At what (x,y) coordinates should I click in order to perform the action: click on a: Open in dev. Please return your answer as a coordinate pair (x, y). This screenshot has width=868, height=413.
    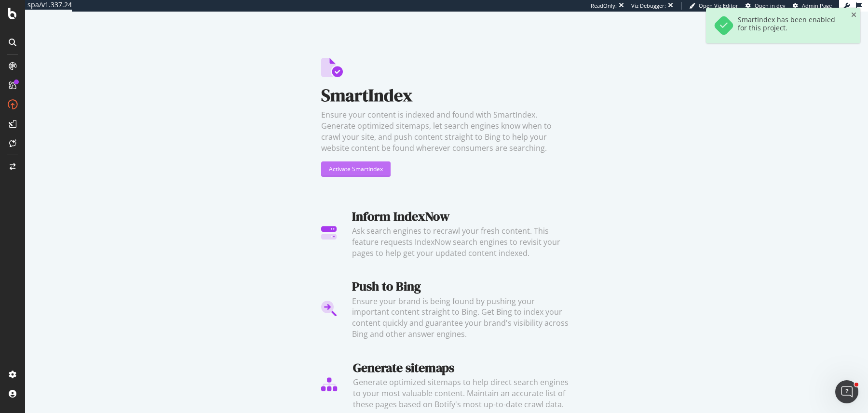
    Looking at the image, I should click on (765, 6).